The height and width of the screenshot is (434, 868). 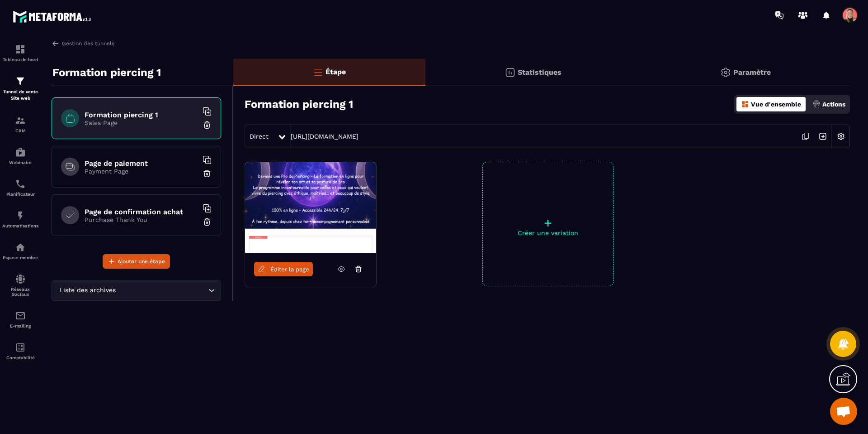 I want to click on p: Créer une variation, so click(x=548, y=233).